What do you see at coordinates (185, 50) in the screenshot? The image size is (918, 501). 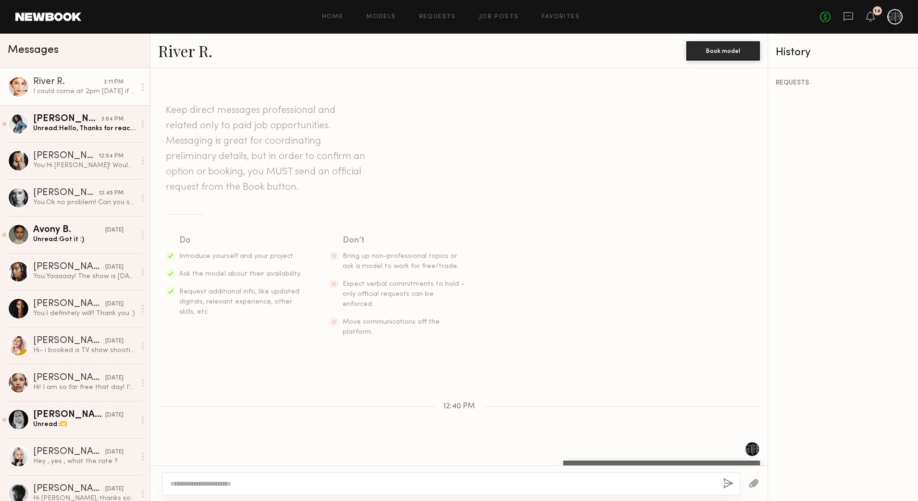 I see `a: River R.` at bounding box center [185, 50].